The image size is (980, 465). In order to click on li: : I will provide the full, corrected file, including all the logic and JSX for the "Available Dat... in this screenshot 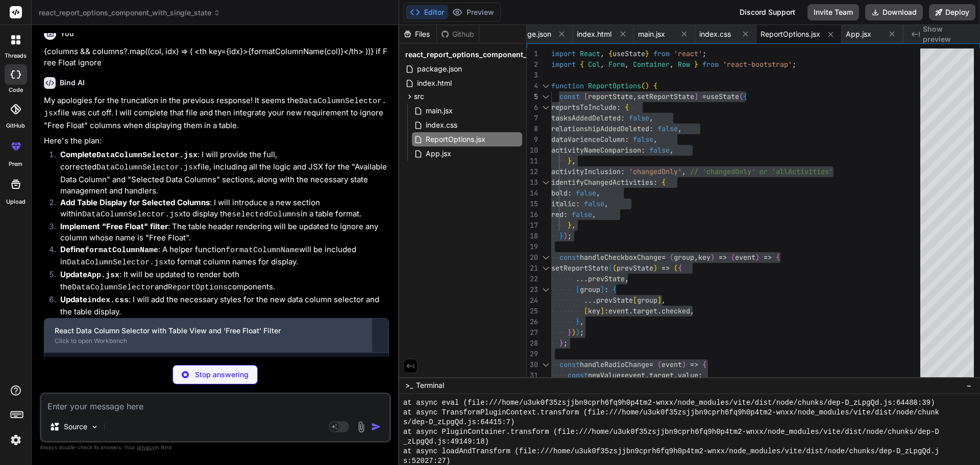, I will do `click(221, 173)`.